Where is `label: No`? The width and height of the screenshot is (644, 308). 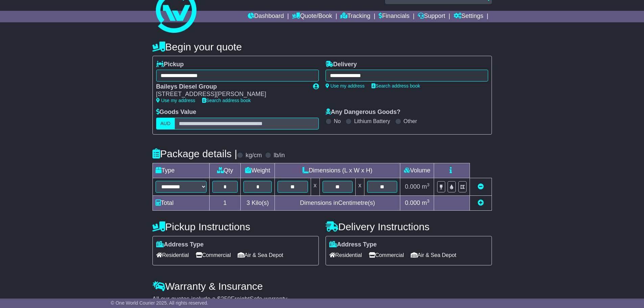 label: No is located at coordinates (338, 121).